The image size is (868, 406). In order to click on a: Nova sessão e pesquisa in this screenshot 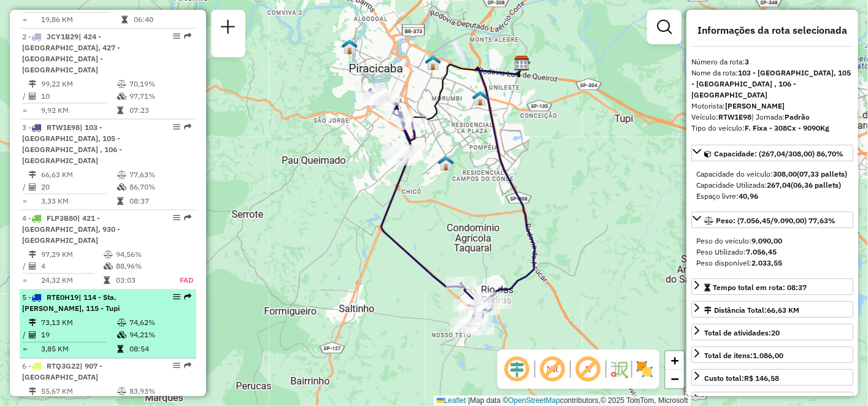, I will do `click(228, 29)`.